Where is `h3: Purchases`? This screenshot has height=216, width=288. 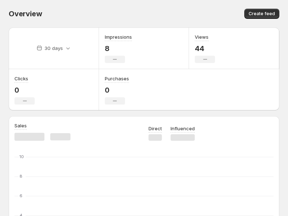 h3: Purchases is located at coordinates (117, 78).